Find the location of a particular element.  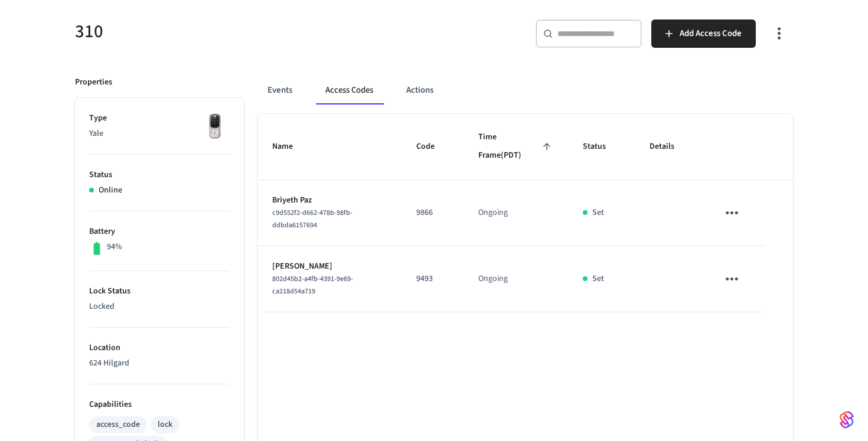

h5: 310 is located at coordinates (251, 31).